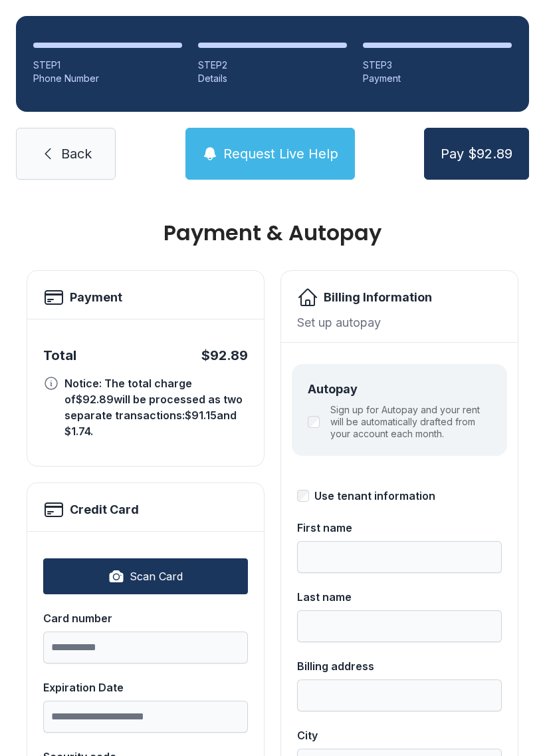 This screenshot has width=545, height=756. Describe the element at coordinates (157, 407) in the screenshot. I see `div: Notice: The total charge of $92.89 will be processed as two separate transactions: $91.15 and $1....` at that location.